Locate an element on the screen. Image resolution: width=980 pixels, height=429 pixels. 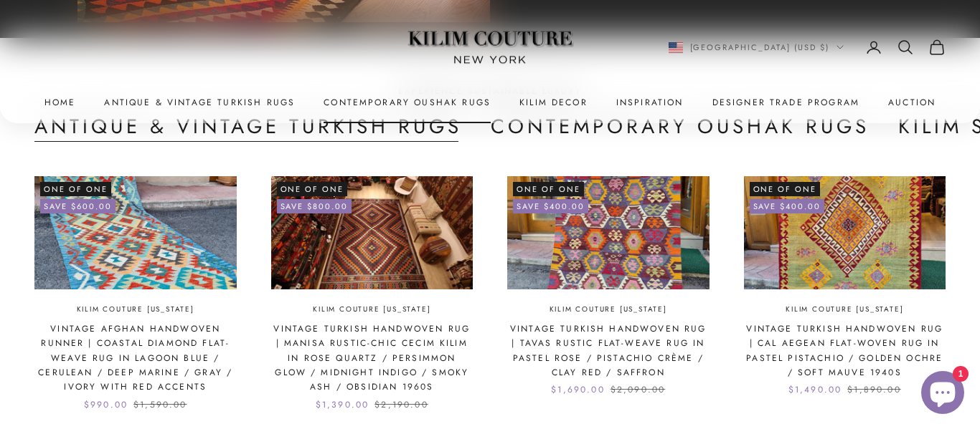
sale-price: $1,690.00 is located at coordinates (577, 390).